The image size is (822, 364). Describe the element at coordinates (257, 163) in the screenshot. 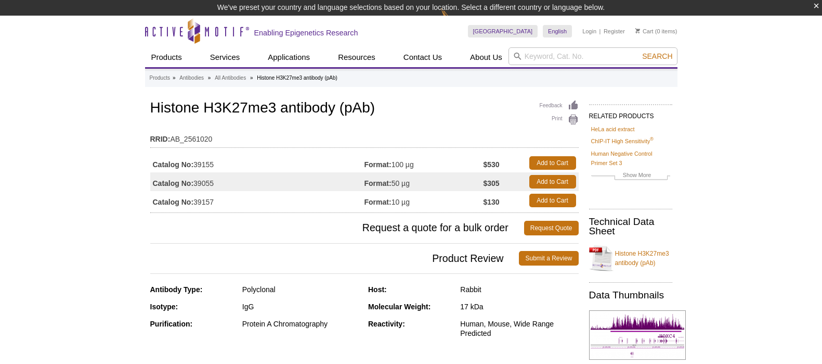

I see `td: 39155` at that location.